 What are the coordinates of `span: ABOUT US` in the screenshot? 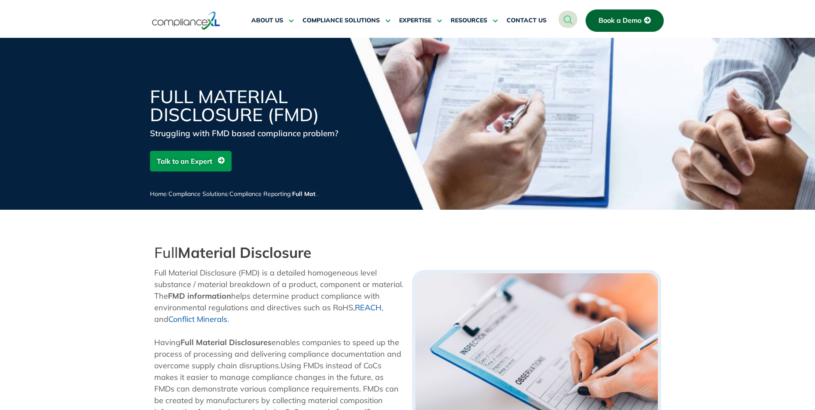 It's located at (267, 21).